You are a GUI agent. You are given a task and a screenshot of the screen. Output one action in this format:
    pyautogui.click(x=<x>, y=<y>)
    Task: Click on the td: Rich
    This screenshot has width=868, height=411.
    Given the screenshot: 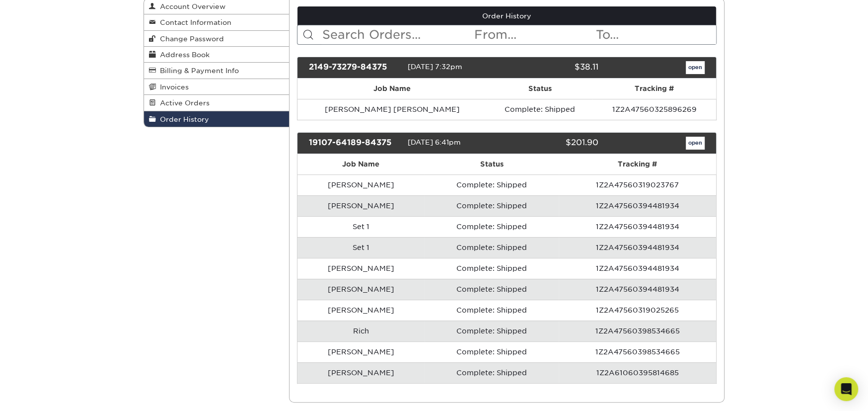 What is the action you would take?
    pyautogui.click(x=361, y=331)
    